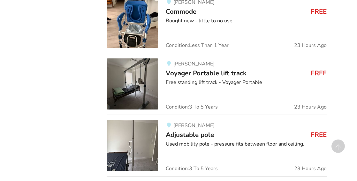 This screenshot has width=357, height=181. I want to click on div: Bought new - little to no use., so click(246, 21).